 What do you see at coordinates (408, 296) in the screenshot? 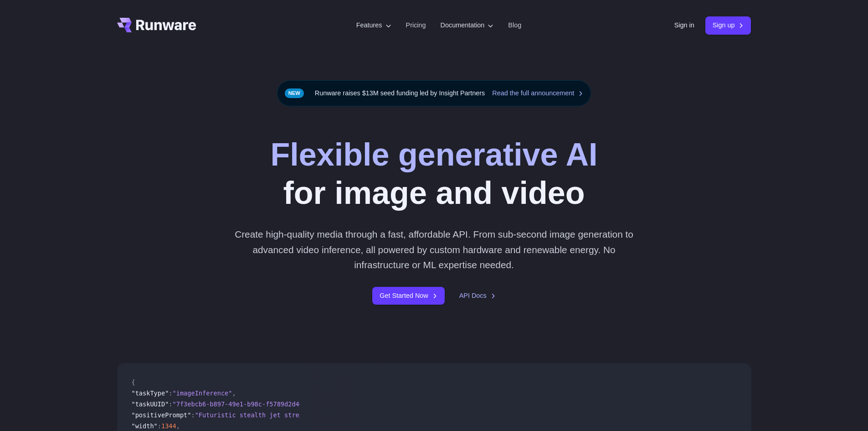
I see `a: Get Started Now` at bounding box center [408, 296].